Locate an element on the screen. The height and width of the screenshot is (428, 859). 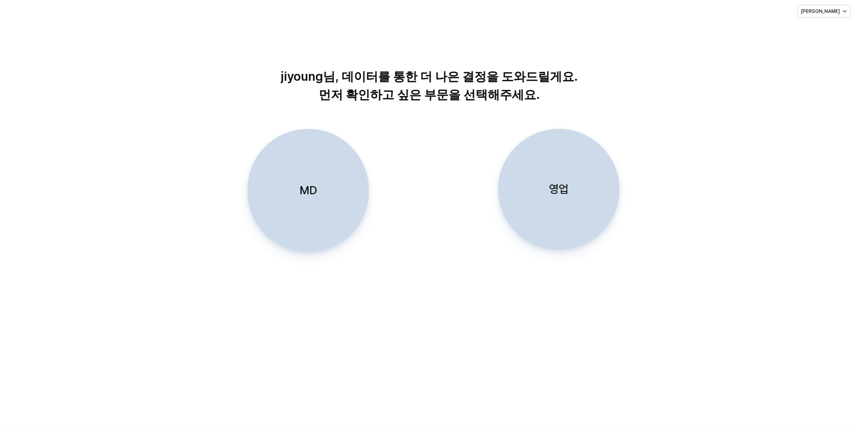
p: MD is located at coordinates (308, 190).